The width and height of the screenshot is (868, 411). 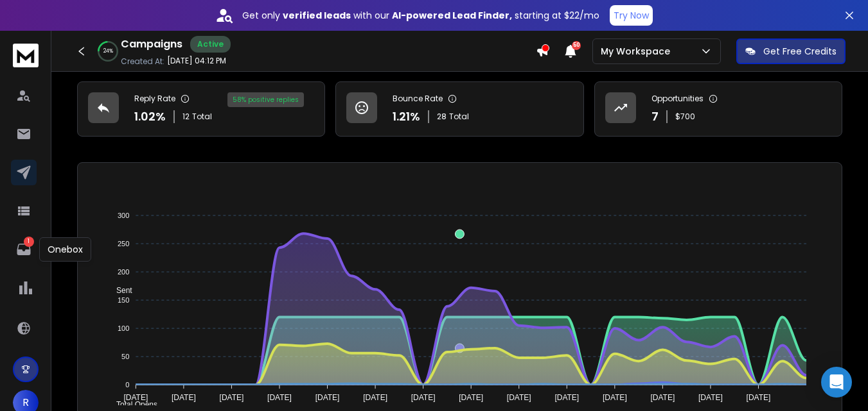 I want to click on div: Open Intercom Messenger, so click(x=837, y=382).